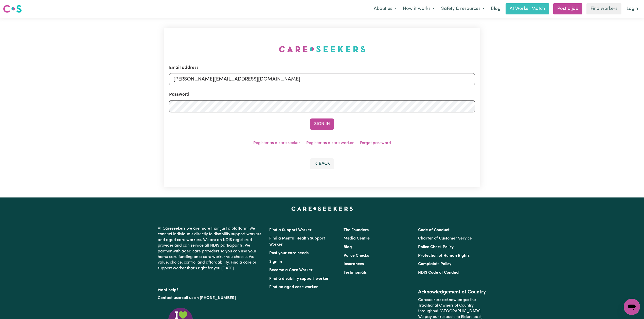  Describe the element at coordinates (179, 95) in the screenshot. I see `label: Password` at that location.